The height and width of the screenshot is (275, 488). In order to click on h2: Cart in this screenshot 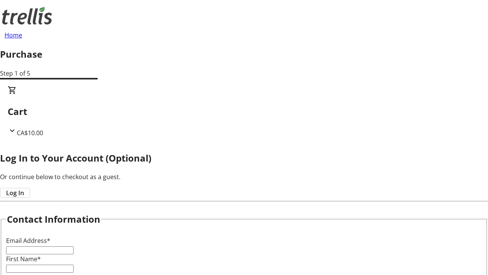, I will do `click(244, 111)`.